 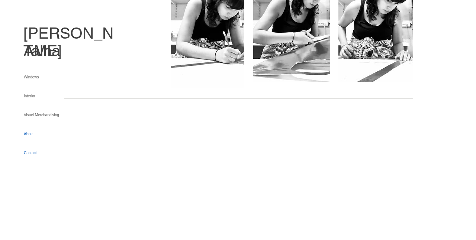 I want to click on a: Windows, so click(x=62, y=77).